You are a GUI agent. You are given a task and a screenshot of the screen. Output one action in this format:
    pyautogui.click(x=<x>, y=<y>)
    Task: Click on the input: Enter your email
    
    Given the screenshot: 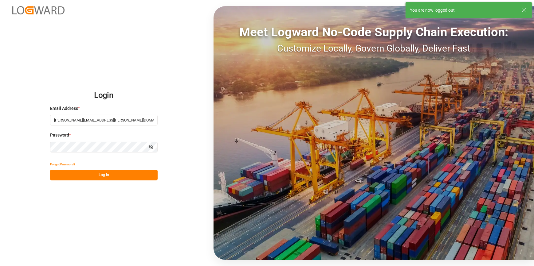 What is the action you would take?
    pyautogui.click(x=104, y=120)
    